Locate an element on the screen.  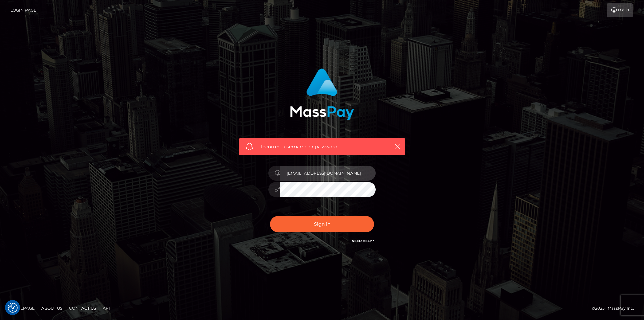
a: API is located at coordinates (107, 308).